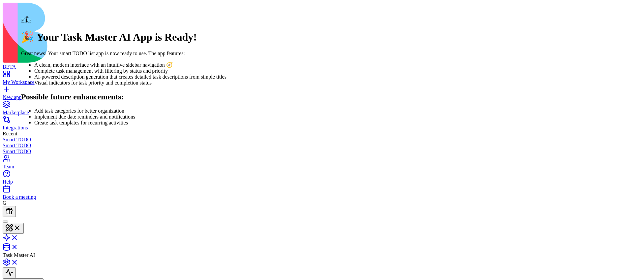 Image resolution: width=633 pixels, height=280 pixels. What do you see at coordinates (5, 203) in the screenshot?
I see `span: G` at bounding box center [5, 203].